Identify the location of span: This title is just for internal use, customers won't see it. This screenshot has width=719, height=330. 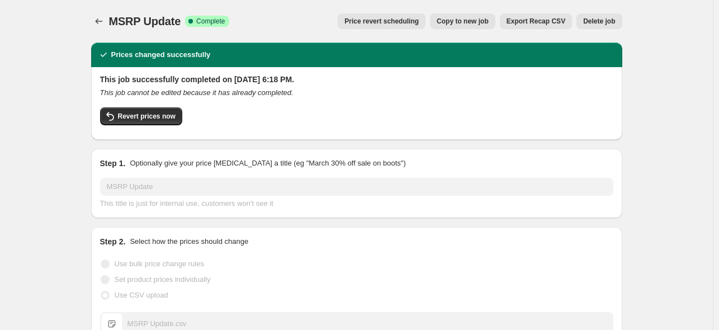
(187, 203).